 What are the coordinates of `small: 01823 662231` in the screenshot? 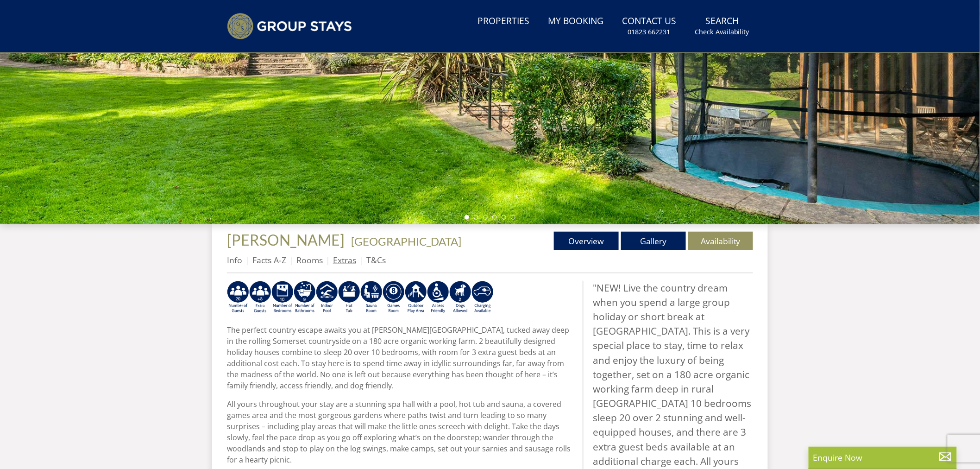 It's located at (649, 32).